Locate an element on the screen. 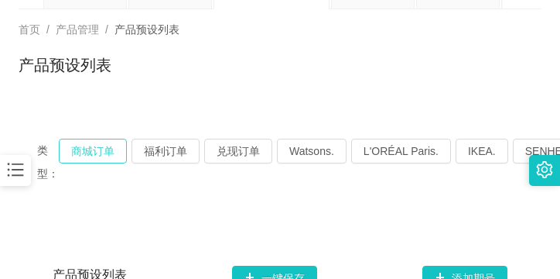  button: 商城订单 is located at coordinates (93, 151).